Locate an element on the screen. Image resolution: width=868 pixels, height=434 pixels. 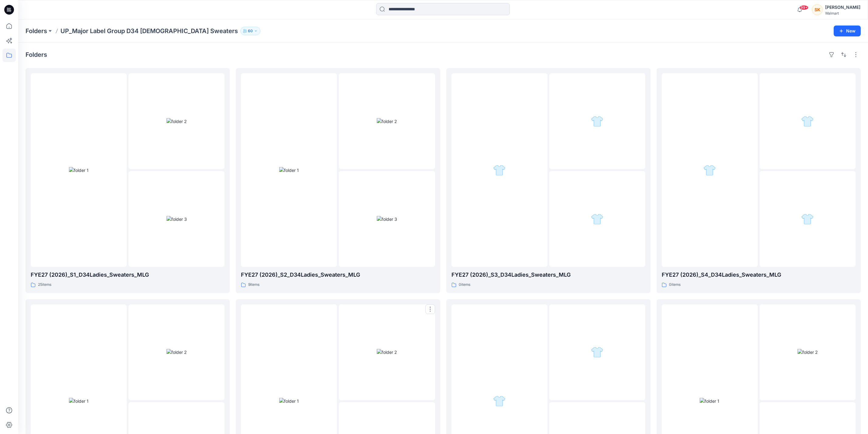
p: FYE27 (2026)_S4_D34Ladies_Sweaters_MLG is located at coordinates (758, 275).